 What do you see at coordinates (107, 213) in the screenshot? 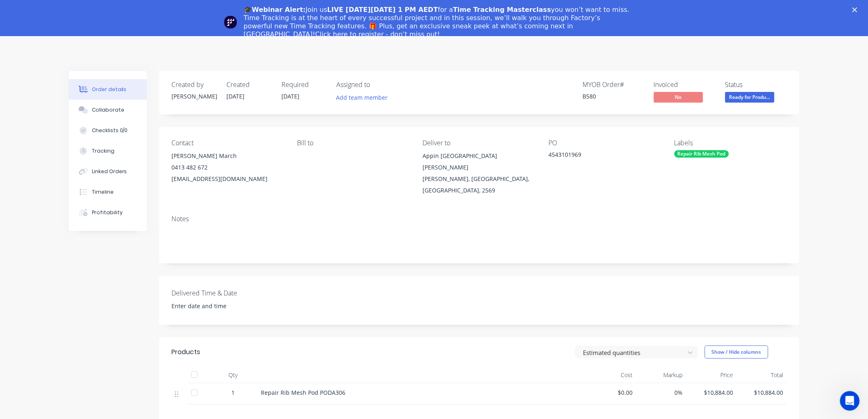
I see `div: Profitability` at bounding box center [107, 213].